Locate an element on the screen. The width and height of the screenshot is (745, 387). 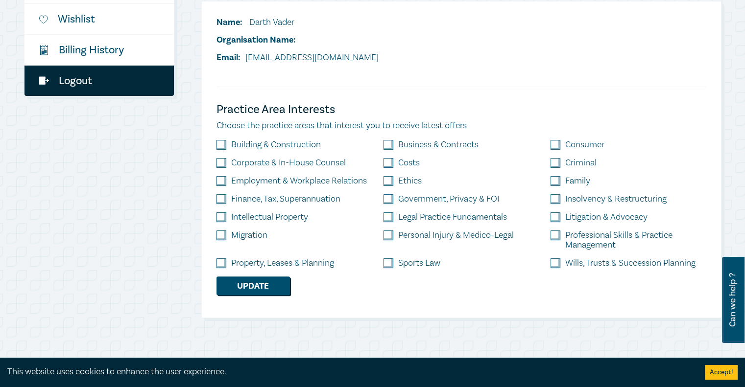
a: $Billing History is located at coordinates (99, 50).